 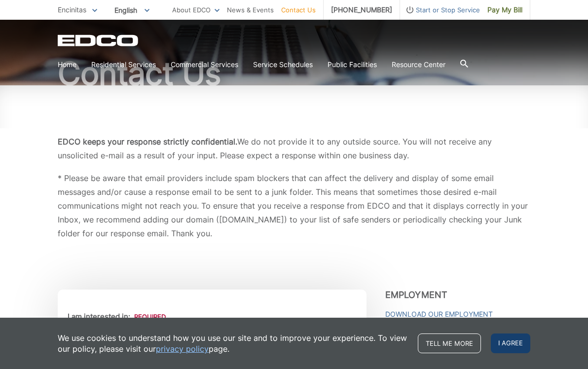 What do you see at coordinates (116, 317) in the screenshot?
I see `label: I am interested in:` at bounding box center [116, 317].